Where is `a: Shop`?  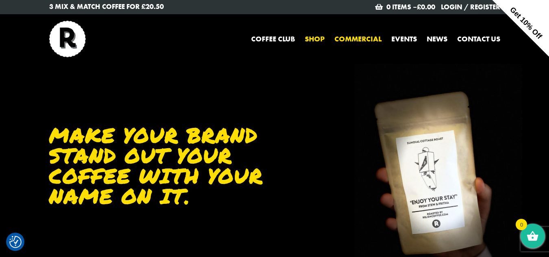 a: Shop is located at coordinates (314, 39).